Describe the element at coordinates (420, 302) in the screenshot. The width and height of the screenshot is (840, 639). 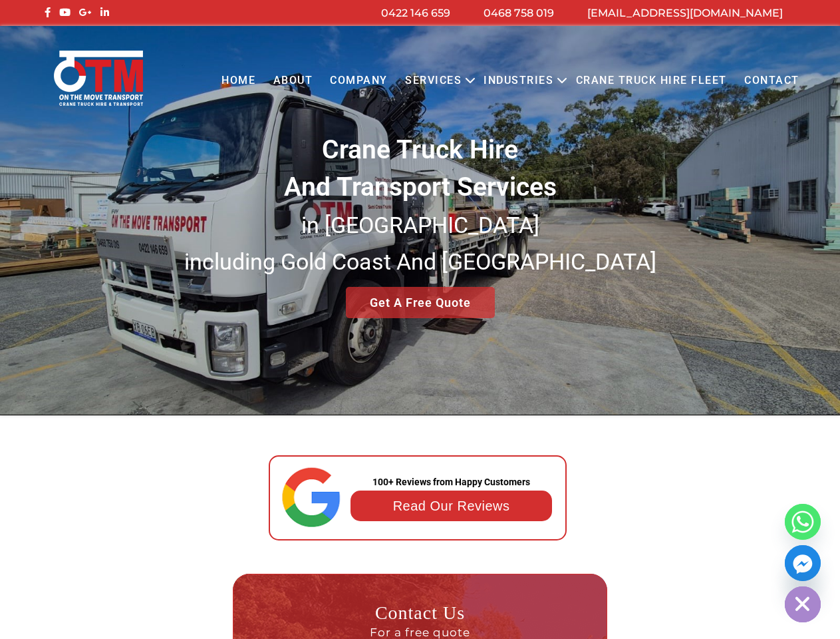
I see `a: Get A Free Quote` at that location.